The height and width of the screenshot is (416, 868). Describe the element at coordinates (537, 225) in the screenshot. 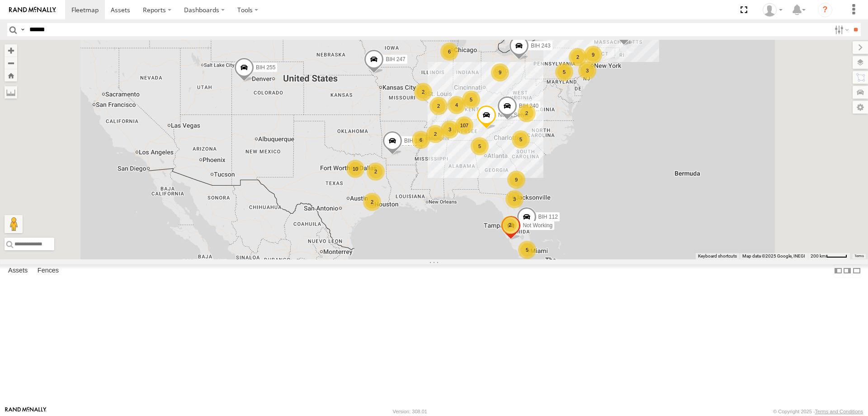

I see `span: Not Working` at that location.